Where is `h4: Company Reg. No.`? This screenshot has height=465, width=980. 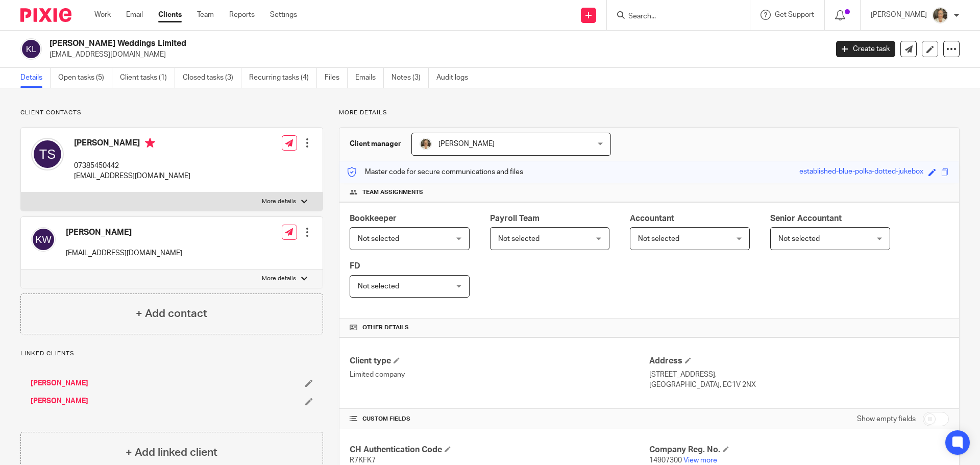
h4: Company Reg. No. is located at coordinates (799, 449).